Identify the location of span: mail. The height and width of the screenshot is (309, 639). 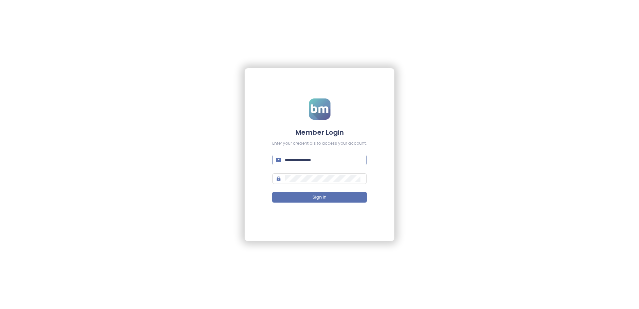
(278, 160).